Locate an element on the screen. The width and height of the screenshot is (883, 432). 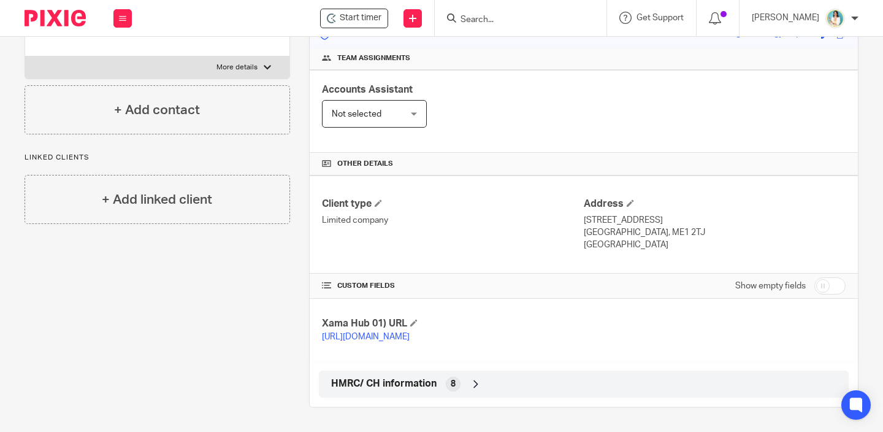
h4: + Add contact is located at coordinates (157, 110).